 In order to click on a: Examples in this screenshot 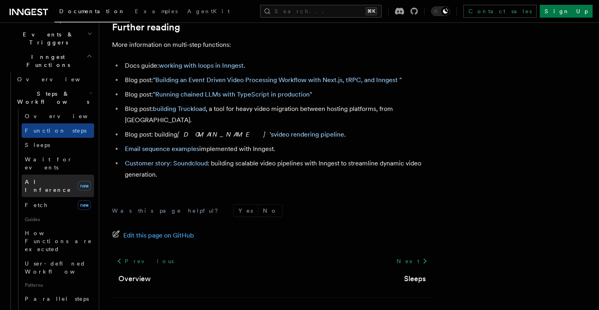, I will do `click(156, 12)`.